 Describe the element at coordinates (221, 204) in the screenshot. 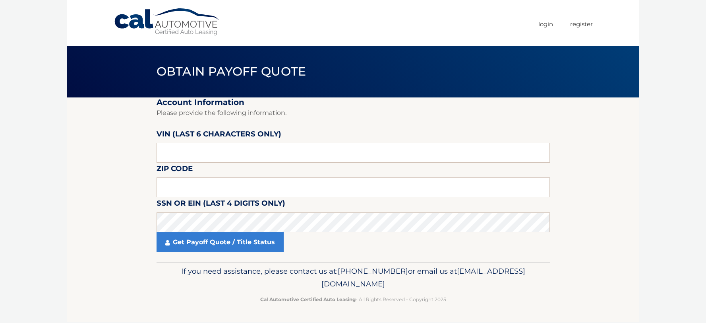

I see `label: SSN or EIN (last 4 digits only)` at that location.